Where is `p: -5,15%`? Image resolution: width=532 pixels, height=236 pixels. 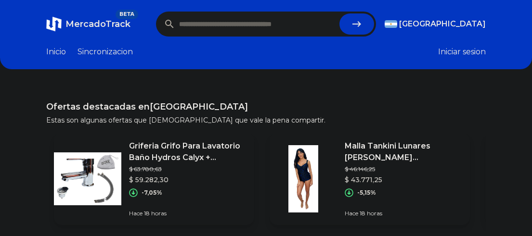 p: -5,15% is located at coordinates (366, 193).